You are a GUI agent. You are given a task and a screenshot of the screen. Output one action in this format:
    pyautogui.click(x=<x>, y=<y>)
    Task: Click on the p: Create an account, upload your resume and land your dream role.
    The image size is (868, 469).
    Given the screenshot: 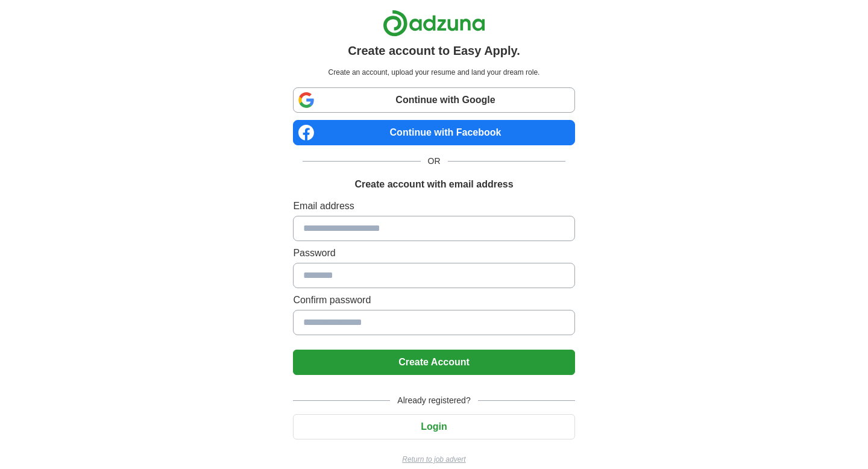 What is the action you would take?
    pyautogui.click(x=433, y=73)
    